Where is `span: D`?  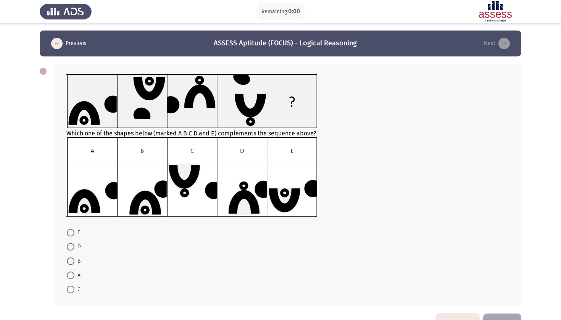
span: D is located at coordinates (77, 247).